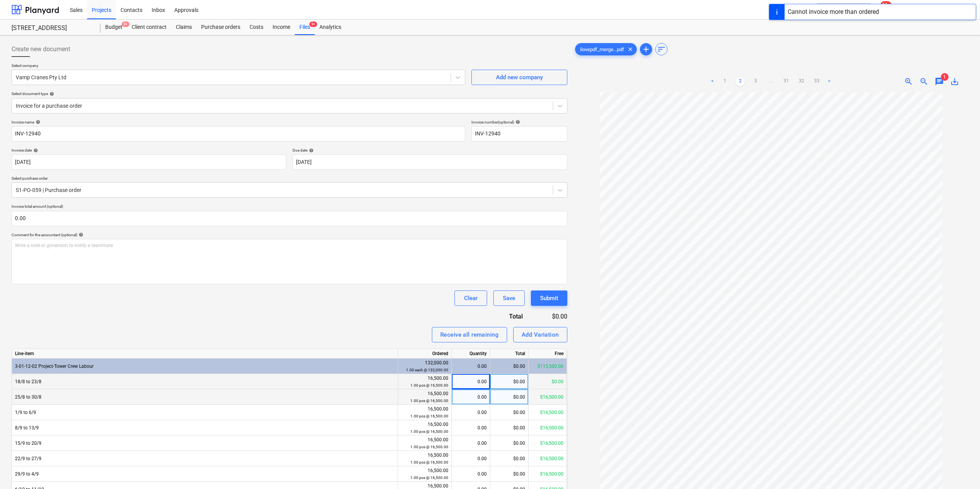 The width and height of the screenshot is (980, 489). Describe the element at coordinates (519, 78) in the screenshot. I see `button: Add new company` at that location.